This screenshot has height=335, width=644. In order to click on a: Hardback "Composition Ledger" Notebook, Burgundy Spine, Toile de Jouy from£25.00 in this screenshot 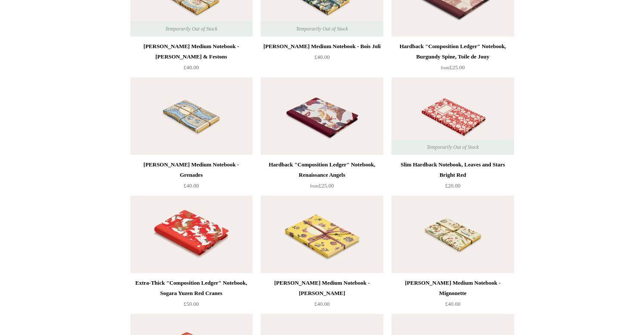, I will do `click(453, 59)`.